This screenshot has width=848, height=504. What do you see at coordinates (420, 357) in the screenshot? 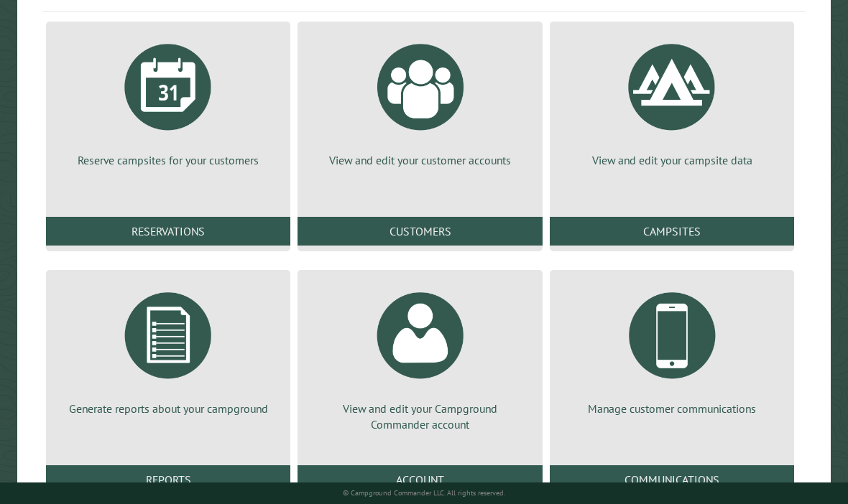
I see `a: View and edit your Campground Commander account` at bounding box center [420, 357].